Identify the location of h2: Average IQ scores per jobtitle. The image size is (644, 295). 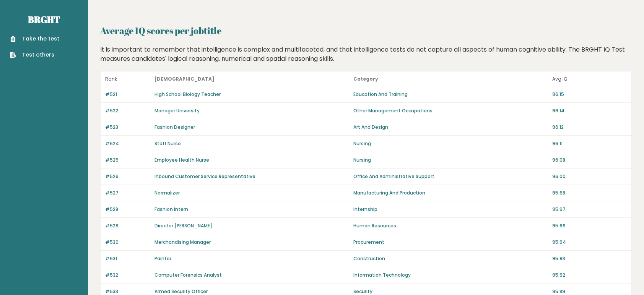
(366, 30).